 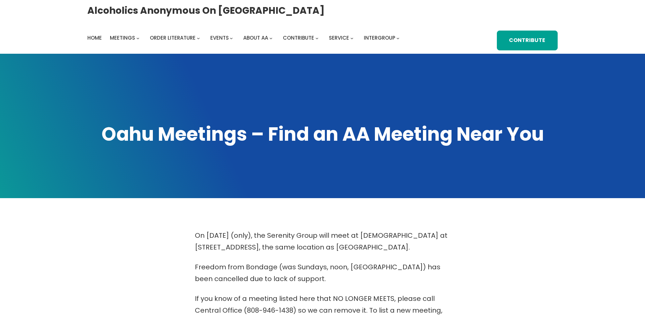 I want to click on a: Home, so click(x=94, y=38).